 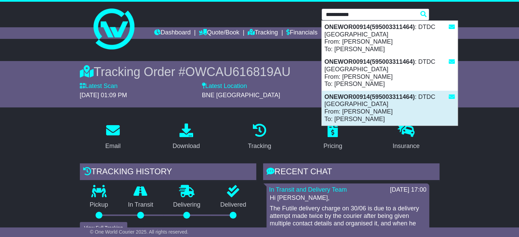 I want to click on div: Pricing, so click(x=333, y=146).